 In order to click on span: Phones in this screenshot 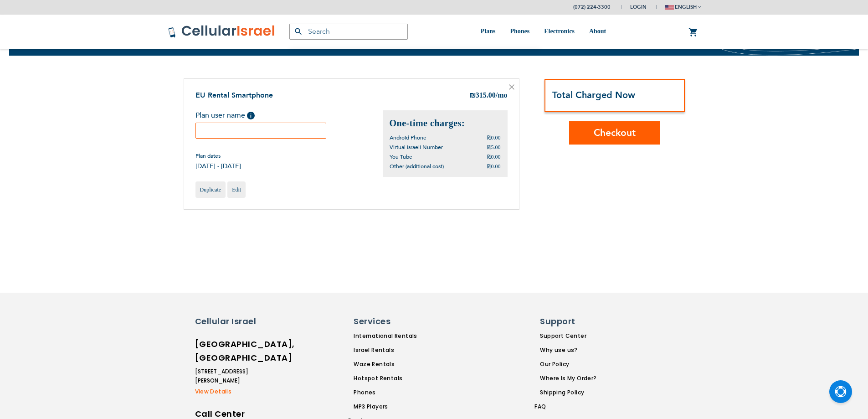, I will do `click(519, 31)`.